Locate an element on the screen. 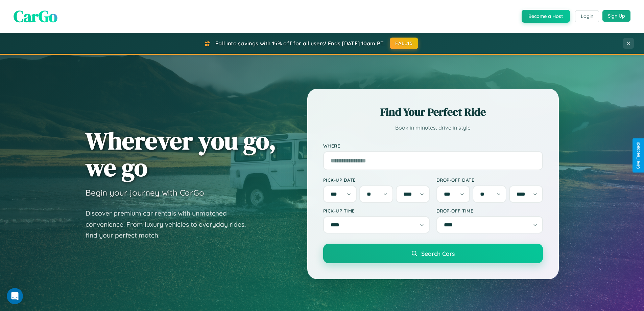  h3: Begin your journey with CarGo is located at coordinates (145, 193).